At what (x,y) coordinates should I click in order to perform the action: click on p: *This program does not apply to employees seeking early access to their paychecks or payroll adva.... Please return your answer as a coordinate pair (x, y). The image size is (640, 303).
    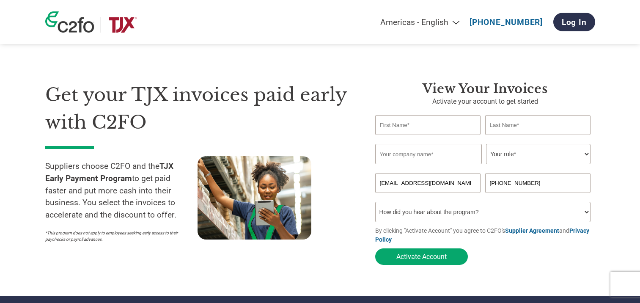
    Looking at the image, I should click on (117, 236).